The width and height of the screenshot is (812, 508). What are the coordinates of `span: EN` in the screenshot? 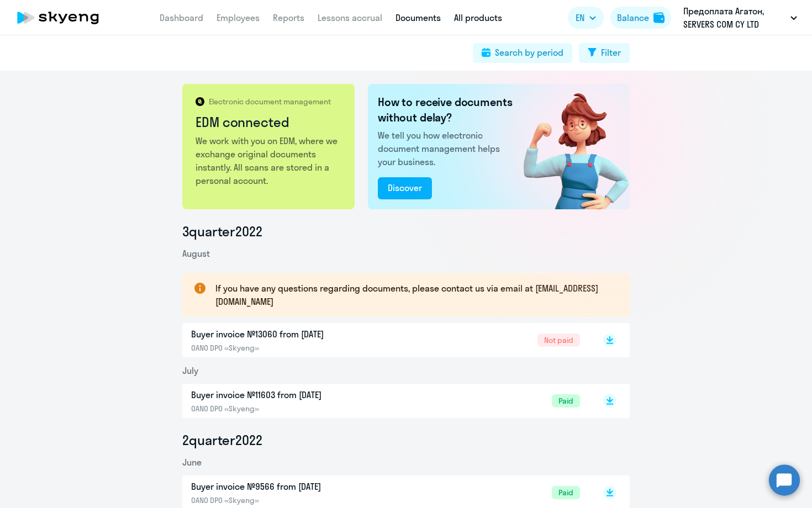 It's located at (580, 18).